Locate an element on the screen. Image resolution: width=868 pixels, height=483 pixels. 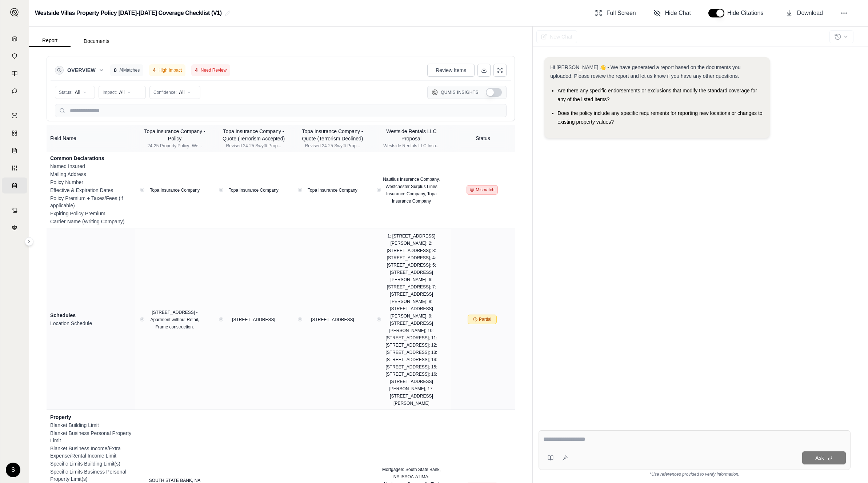
span: 0 is located at coordinates (115, 70).